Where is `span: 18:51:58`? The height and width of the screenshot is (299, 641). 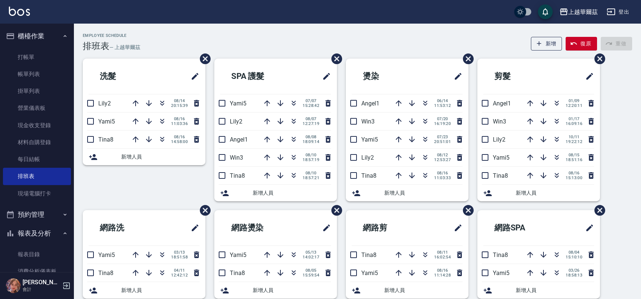 span: 18:51:58 is located at coordinates (179, 257).